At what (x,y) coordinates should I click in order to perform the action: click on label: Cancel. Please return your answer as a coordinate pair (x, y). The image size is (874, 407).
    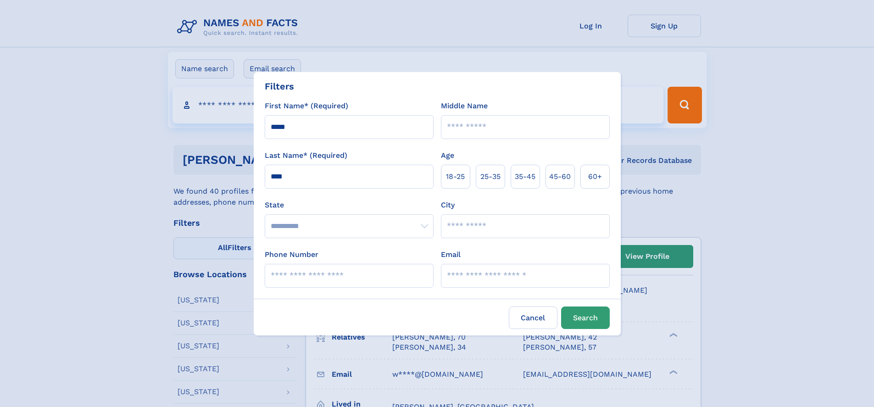
    Looking at the image, I should click on (533, 318).